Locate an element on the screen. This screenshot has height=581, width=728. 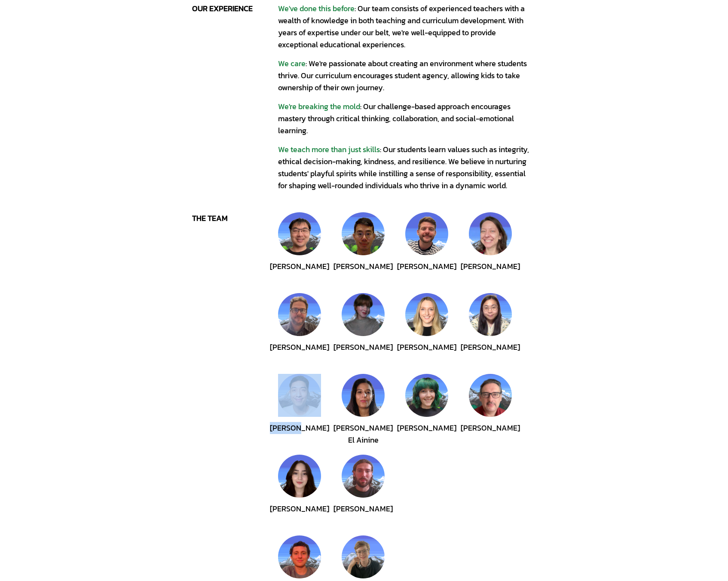
img: Hudson is located at coordinates (300, 557).